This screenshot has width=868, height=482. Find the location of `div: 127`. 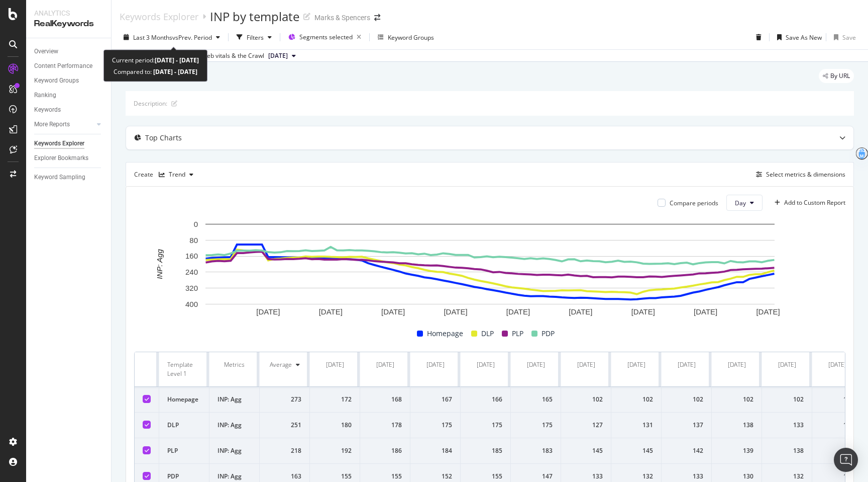

div: 127 is located at coordinates (586, 425).